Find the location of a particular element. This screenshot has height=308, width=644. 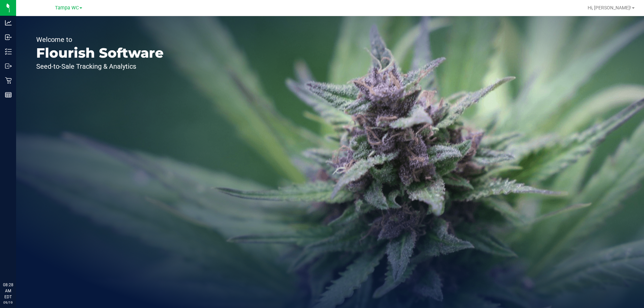

inline-svg: Retail is located at coordinates (9, 80).